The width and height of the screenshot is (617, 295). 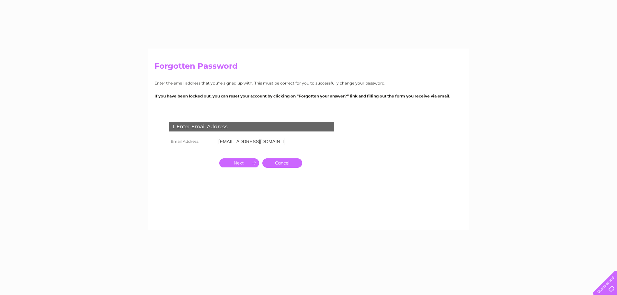 What do you see at coordinates (309, 83) in the screenshot?
I see `p: Enter the email address that you're signed up with. This must be correct for you to successfully ...` at bounding box center [309, 83].